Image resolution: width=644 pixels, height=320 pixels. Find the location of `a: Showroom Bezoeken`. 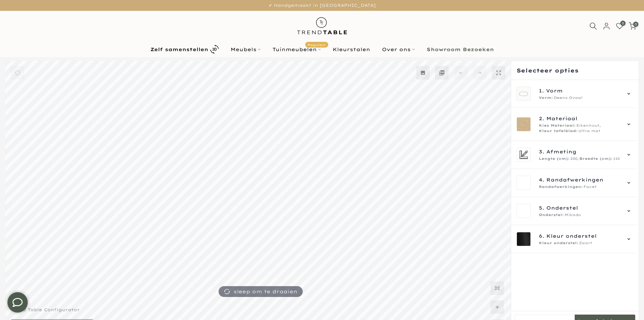

a: Showroom Bezoeken is located at coordinates (460, 49).